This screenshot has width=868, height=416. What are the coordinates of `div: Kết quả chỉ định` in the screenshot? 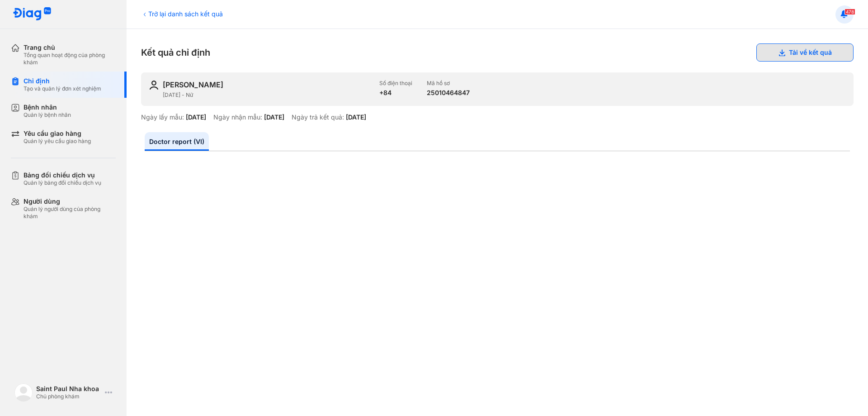 It's located at (497, 52).